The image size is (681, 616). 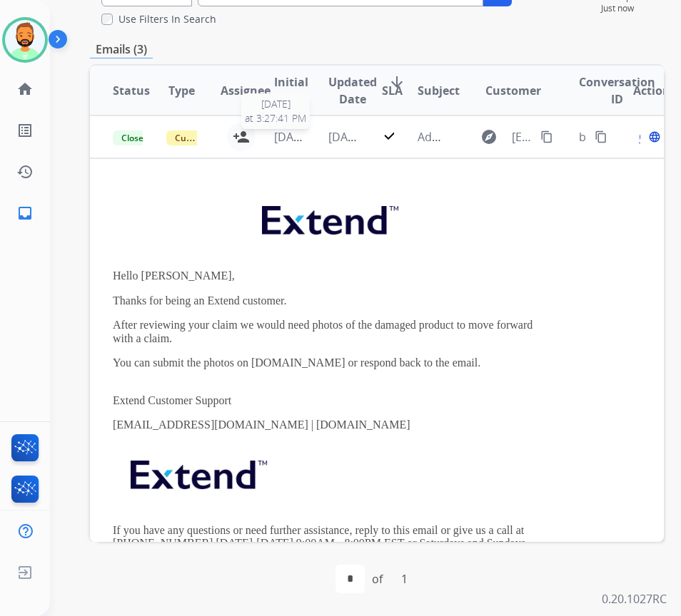 What do you see at coordinates (632, 8) in the screenshot?
I see `span: Just now` at bounding box center [632, 8].